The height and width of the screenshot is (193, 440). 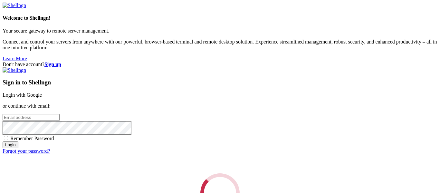 I want to click on h4: Welcome to Shellngn!, so click(x=220, y=18).